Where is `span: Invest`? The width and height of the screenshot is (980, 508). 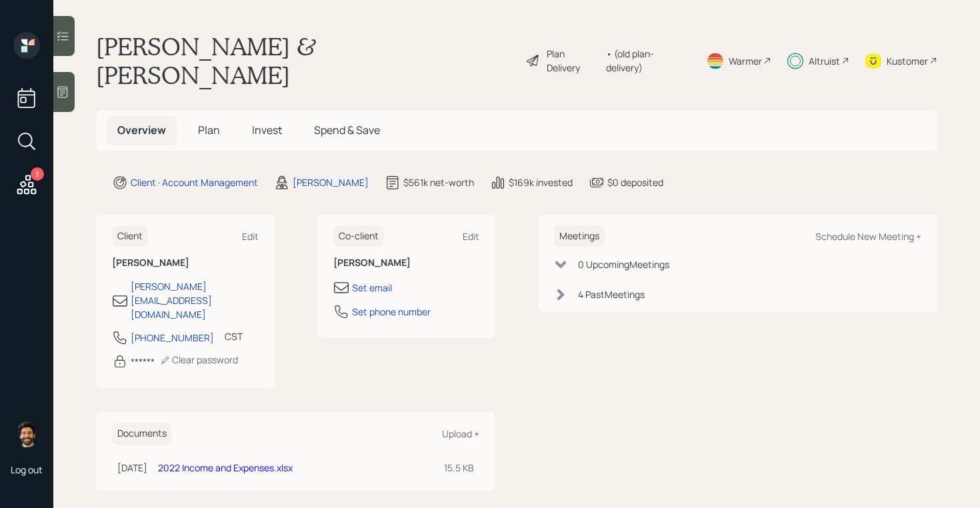 span: Invest is located at coordinates (267, 130).